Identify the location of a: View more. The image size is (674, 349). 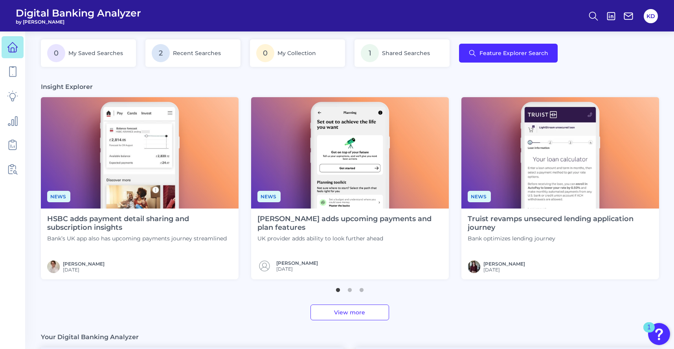
(350, 312).